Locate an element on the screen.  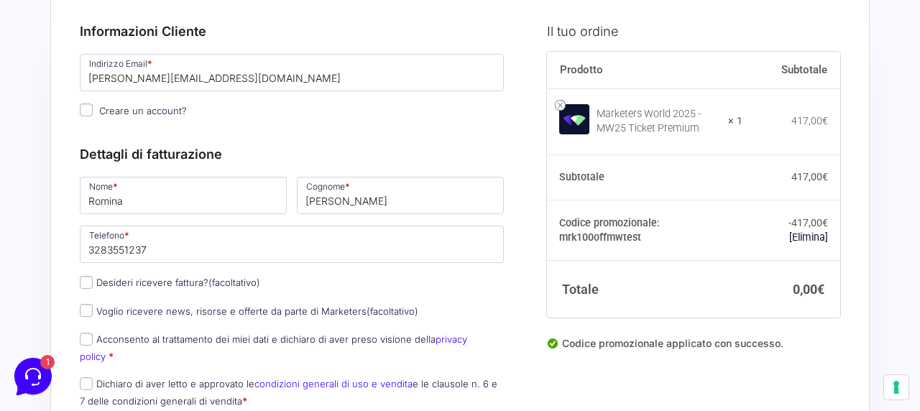
span: Le tue conversazioni is located at coordinates (73, 63).